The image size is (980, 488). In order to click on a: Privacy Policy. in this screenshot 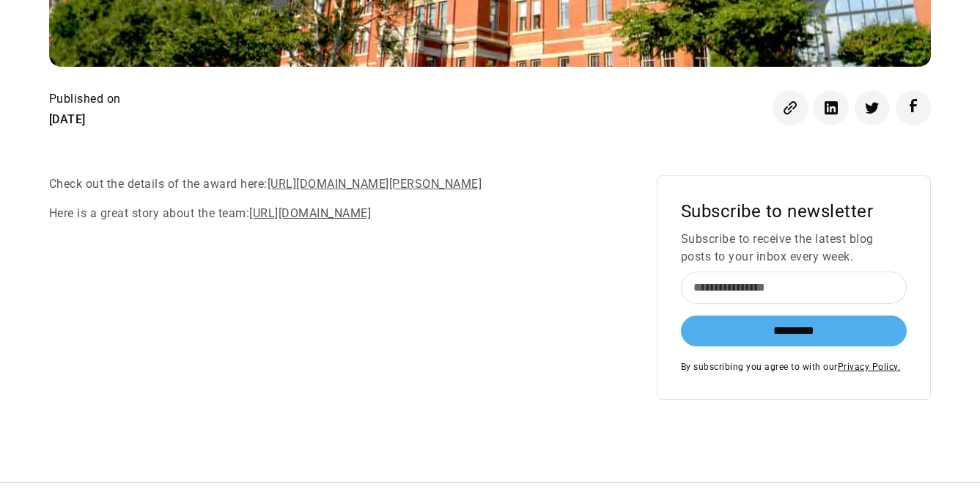, I will do `click(869, 367)`.